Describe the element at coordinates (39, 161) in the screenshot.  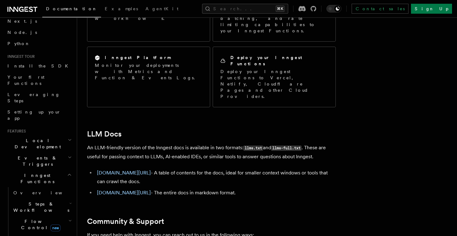
I see `button: Events & Triggers` at that location.